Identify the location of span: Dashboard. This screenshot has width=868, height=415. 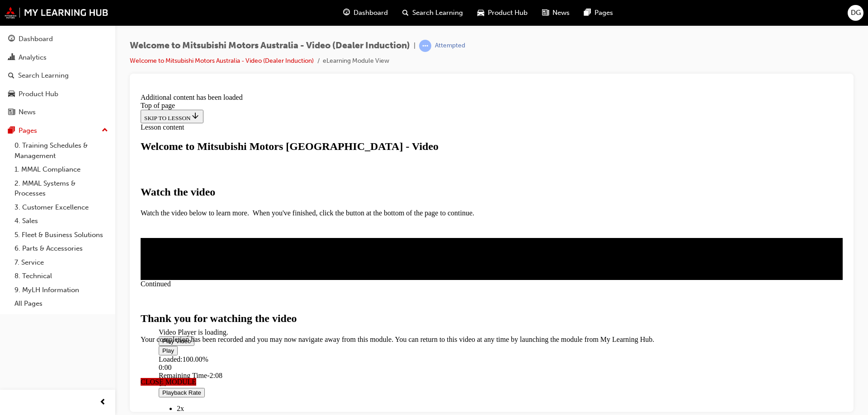
(371, 12).